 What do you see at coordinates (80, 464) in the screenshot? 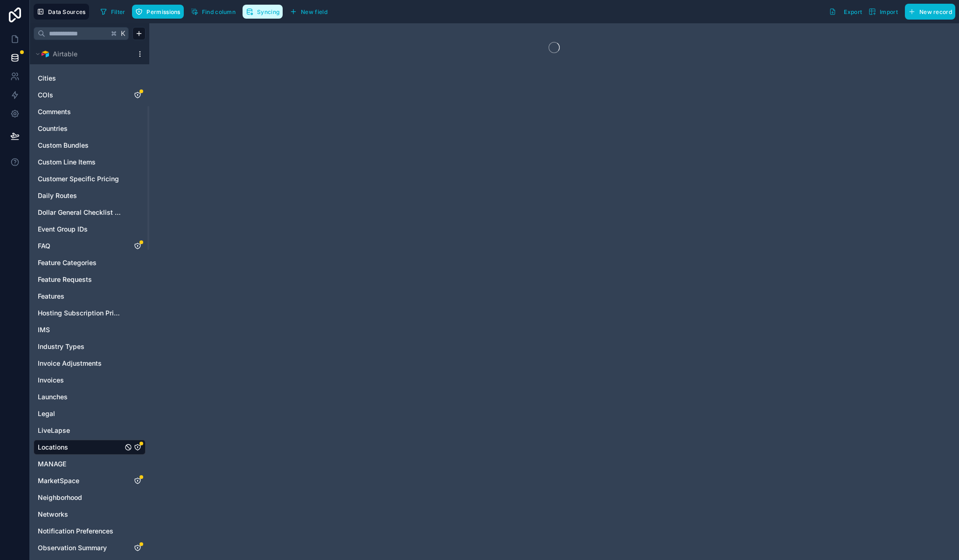
I see `a: MANAGE` at bounding box center [80, 464].